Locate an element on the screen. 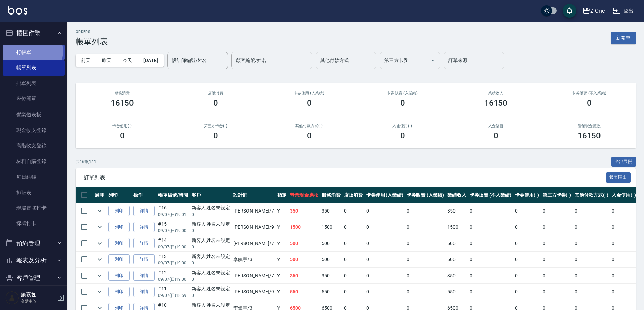  h2: 第三方卡券(-) is located at coordinates (216, 126).